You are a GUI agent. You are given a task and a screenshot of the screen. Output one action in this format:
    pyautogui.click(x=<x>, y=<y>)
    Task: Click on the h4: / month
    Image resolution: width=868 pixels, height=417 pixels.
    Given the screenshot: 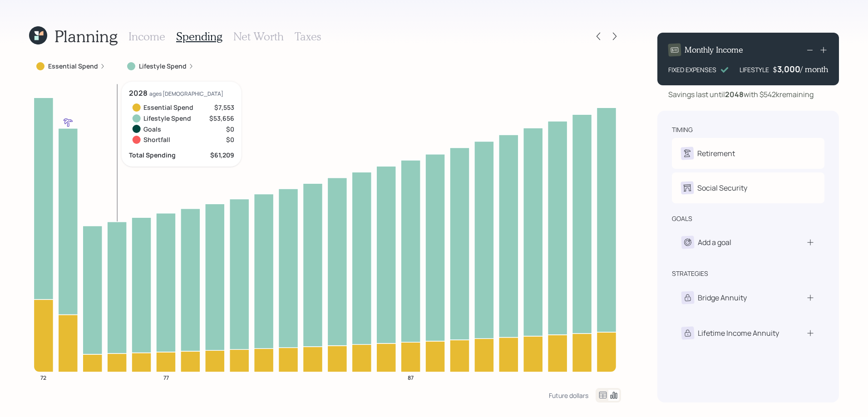 What is the action you would take?
    pyautogui.click(x=814, y=70)
    